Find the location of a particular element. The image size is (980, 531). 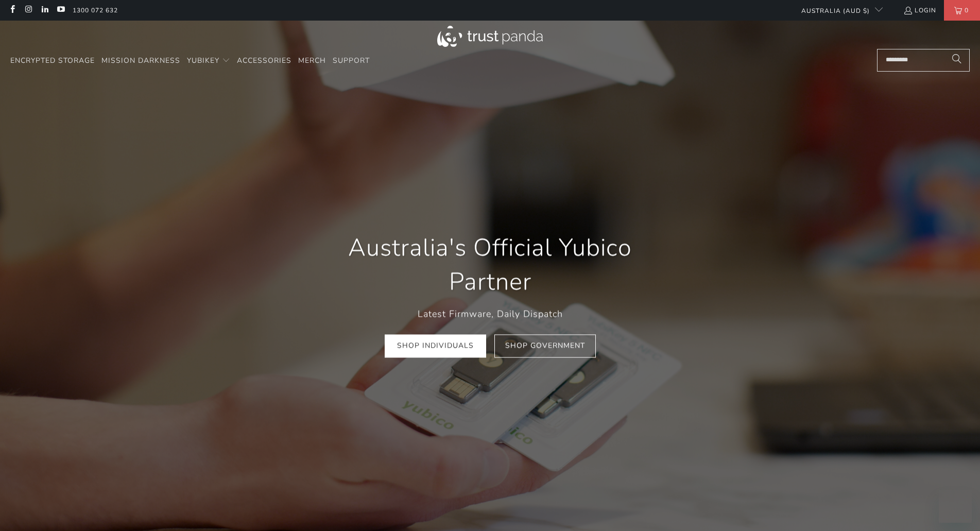

img: Trust Panda Australia is located at coordinates (490, 36).